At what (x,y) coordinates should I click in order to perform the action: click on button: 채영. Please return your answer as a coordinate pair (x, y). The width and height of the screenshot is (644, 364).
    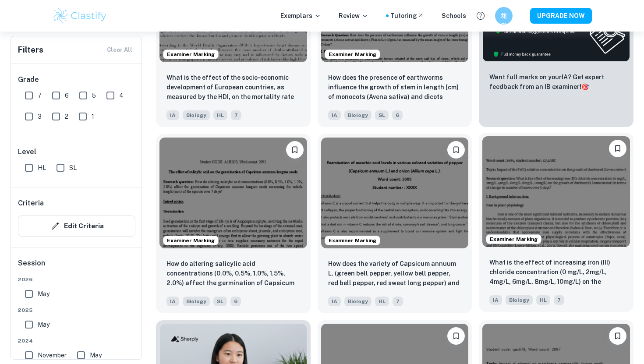
    Looking at the image, I should click on (504, 16).